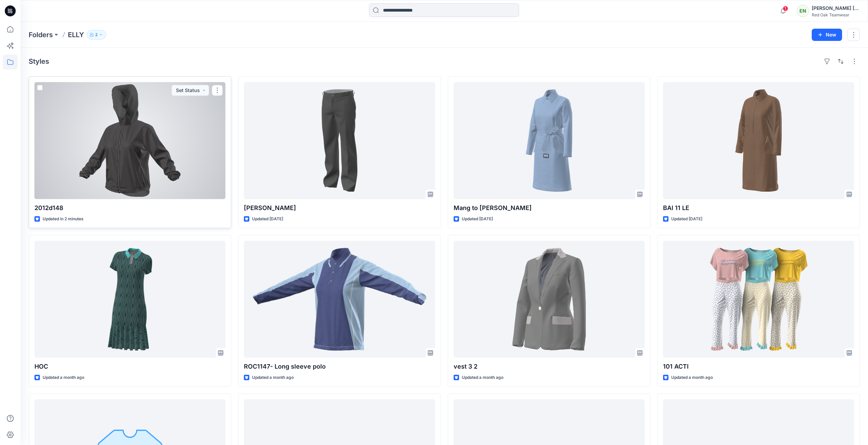 This screenshot has width=868, height=445. What do you see at coordinates (340, 299) in the screenshot?
I see `a: ROC1147- Long sleeve polo` at bounding box center [340, 299].